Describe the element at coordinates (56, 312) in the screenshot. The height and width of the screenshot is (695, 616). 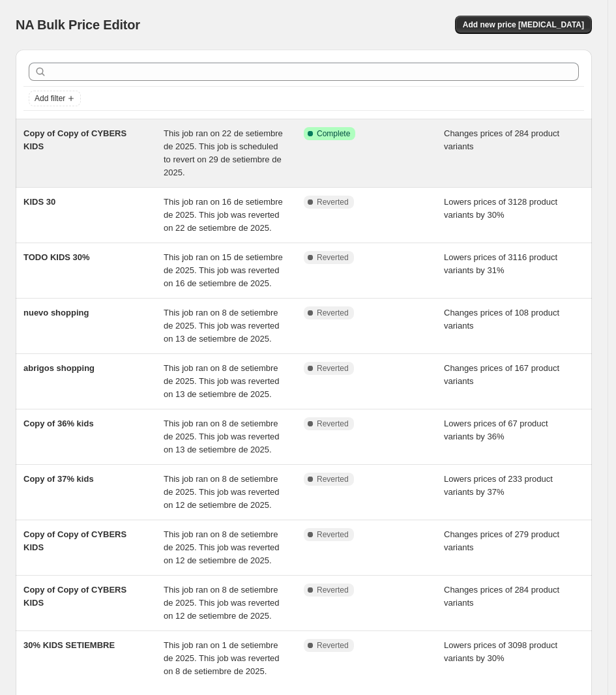
I see `span: nuevo shopping` at that location.